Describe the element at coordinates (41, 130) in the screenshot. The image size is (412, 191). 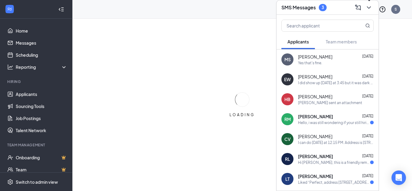
I see `a: Talent Network` at that location.